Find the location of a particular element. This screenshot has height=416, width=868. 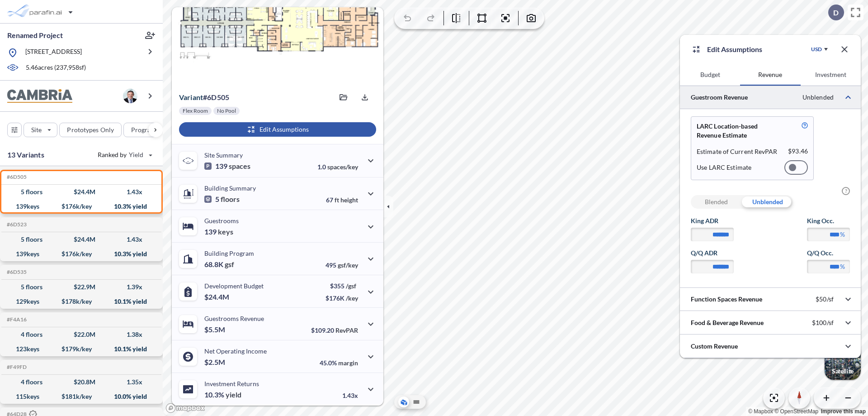

button: Ranked by Yield is located at coordinates (124, 155).